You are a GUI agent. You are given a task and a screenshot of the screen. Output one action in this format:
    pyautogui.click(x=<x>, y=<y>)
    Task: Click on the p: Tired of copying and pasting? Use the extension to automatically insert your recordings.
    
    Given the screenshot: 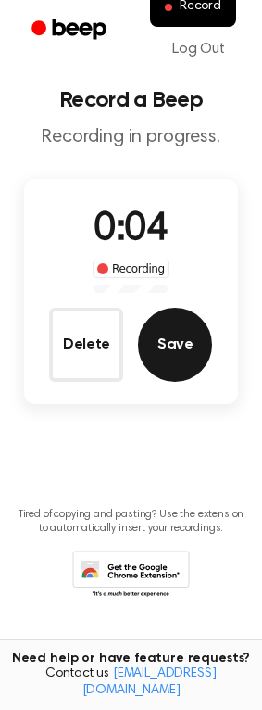 What is the action you would take?
    pyautogui.click(x=131, y=522)
    